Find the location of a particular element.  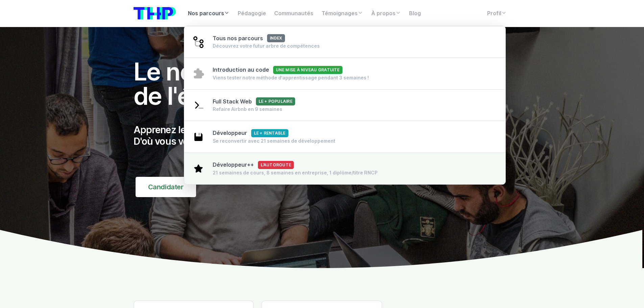

div: Refaire Airbnb en 9 semaines is located at coordinates (254, 109).